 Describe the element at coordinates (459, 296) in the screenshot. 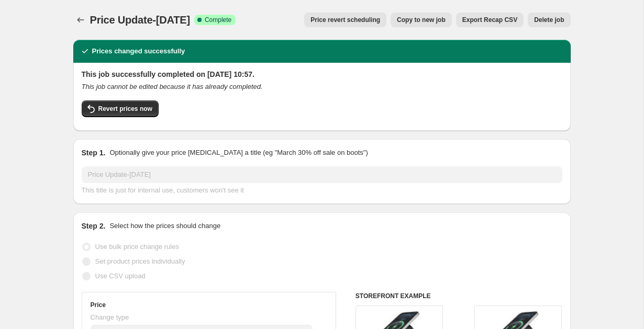

I see `h6: STOREFRONT EXAMPLE` at that location.